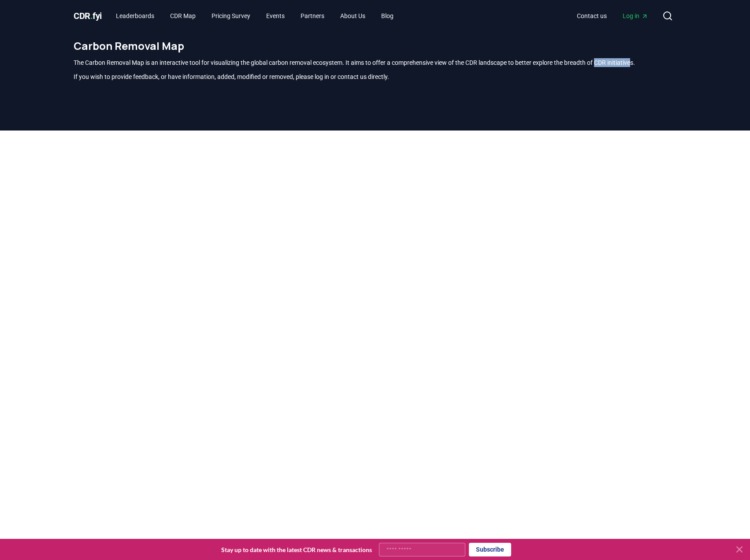  What do you see at coordinates (353, 16) in the screenshot?
I see `a: About Us` at bounding box center [353, 16].